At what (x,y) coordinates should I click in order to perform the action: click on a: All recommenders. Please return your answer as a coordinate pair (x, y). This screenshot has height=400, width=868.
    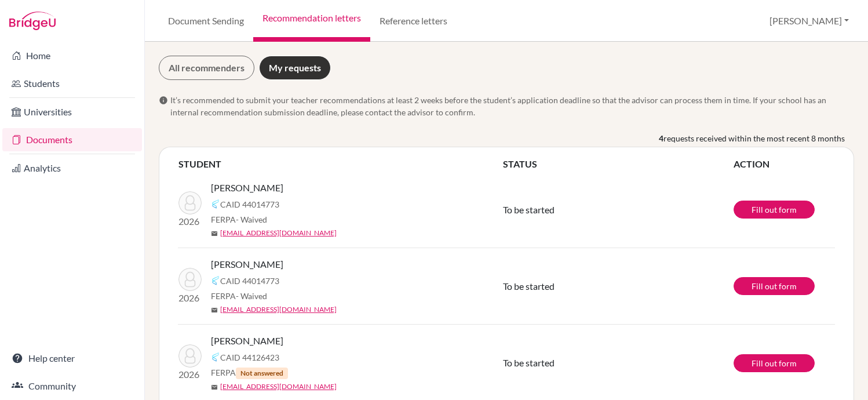
    Looking at the image, I should click on (206, 68).